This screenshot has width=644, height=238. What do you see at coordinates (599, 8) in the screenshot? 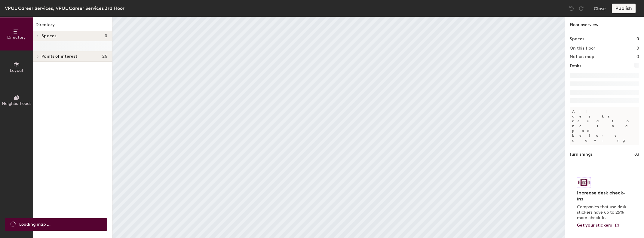
I see `button: Close` at bounding box center [599, 8].